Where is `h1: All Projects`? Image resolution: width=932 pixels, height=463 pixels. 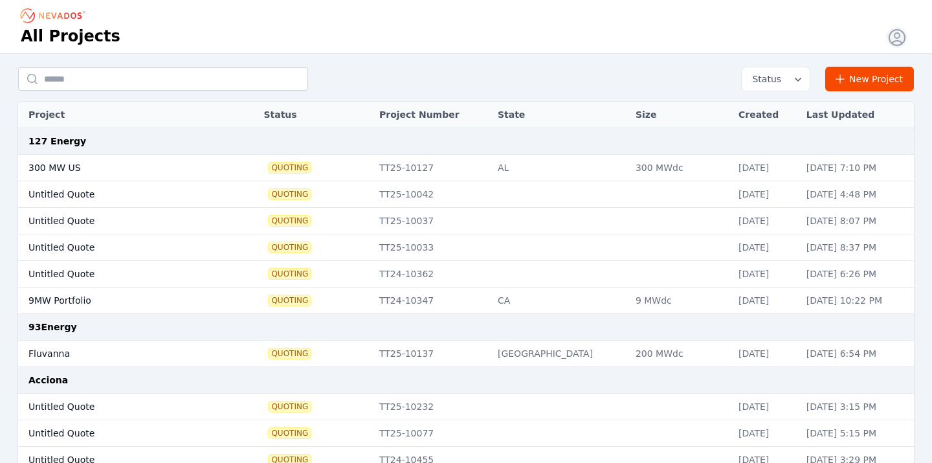 h1: All Projects is located at coordinates (71, 36).